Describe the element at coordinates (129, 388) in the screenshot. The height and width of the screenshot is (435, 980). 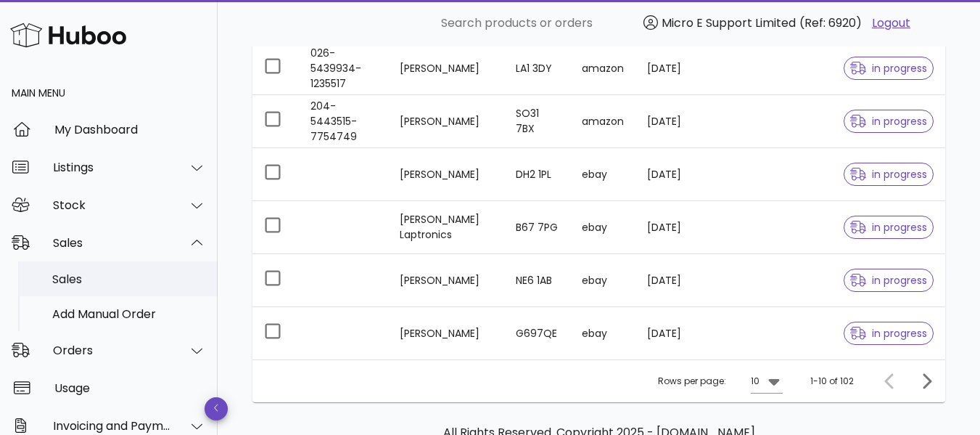
I see `div: Usage` at that location.